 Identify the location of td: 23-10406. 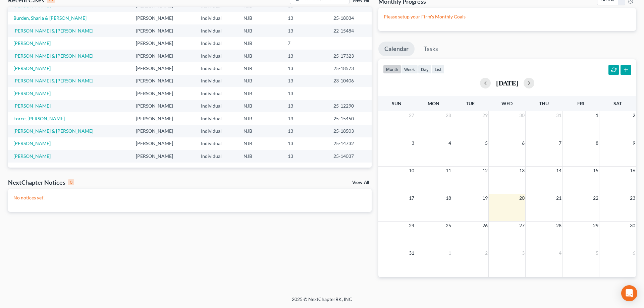
(350, 81).